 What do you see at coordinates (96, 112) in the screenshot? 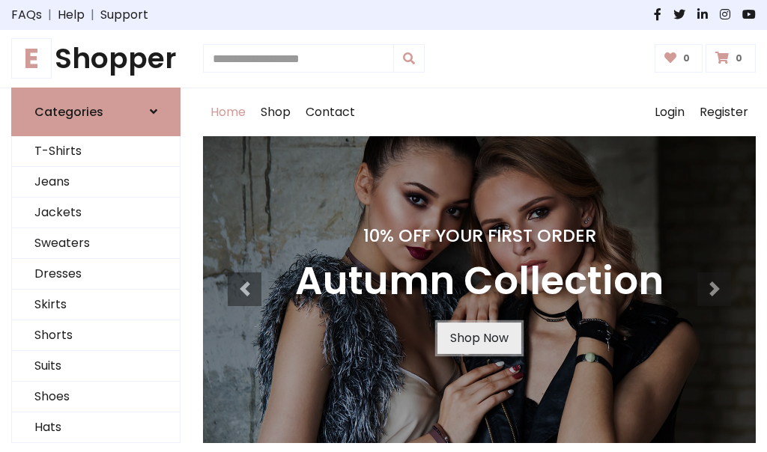
I see `a: Categories` at bounding box center [96, 112].